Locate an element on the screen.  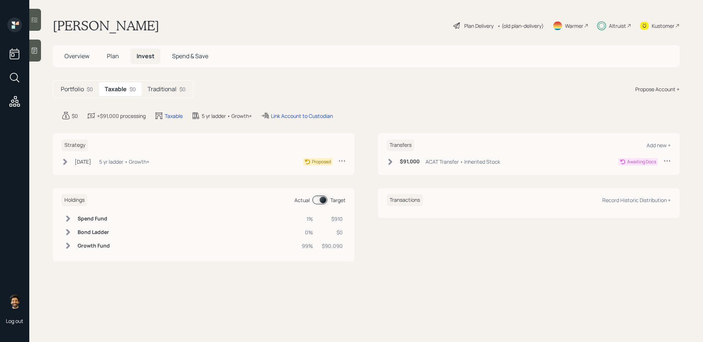
h6: $91,000 is located at coordinates (410, 161).